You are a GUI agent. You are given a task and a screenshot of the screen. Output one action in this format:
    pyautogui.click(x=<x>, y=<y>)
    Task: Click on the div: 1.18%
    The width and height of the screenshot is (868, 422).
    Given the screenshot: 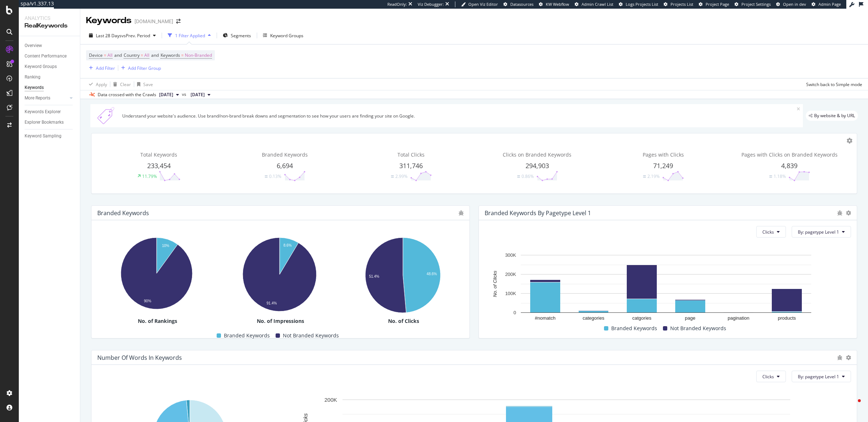 What is the action you would take?
    pyautogui.click(x=780, y=176)
    